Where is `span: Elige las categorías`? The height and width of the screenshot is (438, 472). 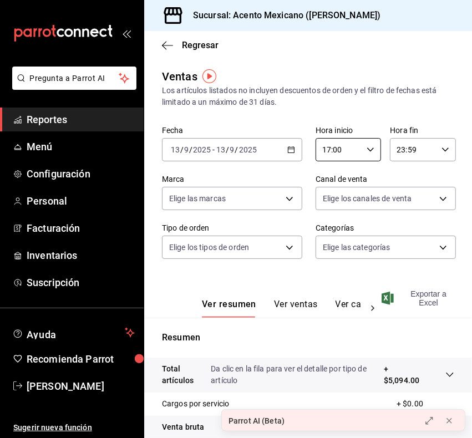 span: Elige las categorías is located at coordinates (357, 247).